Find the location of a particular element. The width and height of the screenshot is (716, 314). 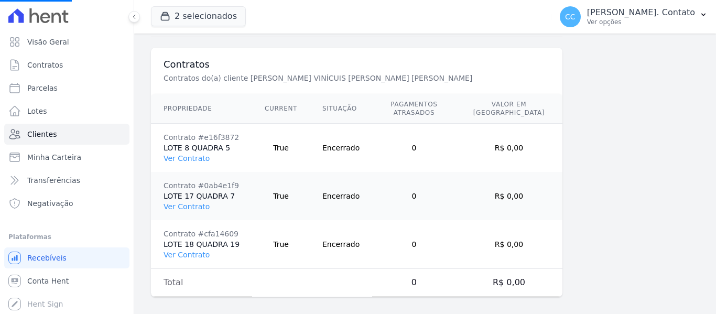

span: Transferências is located at coordinates (53, 180).